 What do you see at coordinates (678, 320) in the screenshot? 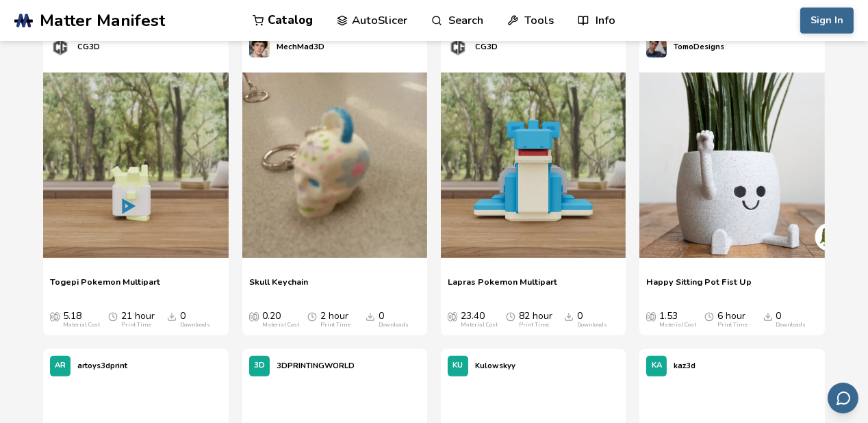
I see `div: 1.53` at bounding box center [678, 320].